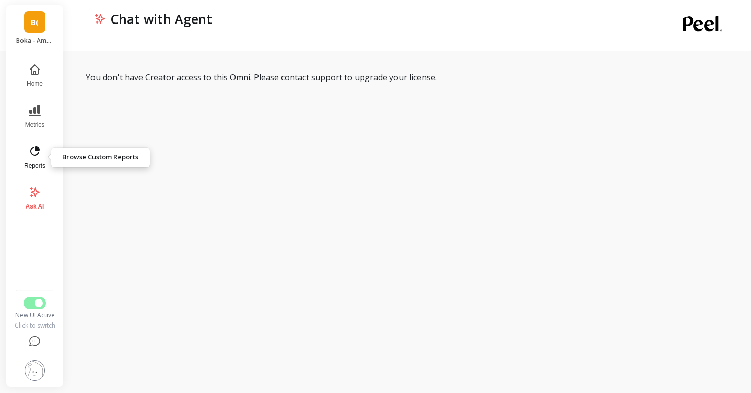 This screenshot has height=393, width=751. What do you see at coordinates (35, 76) in the screenshot?
I see `button: Home` at bounding box center [35, 76].